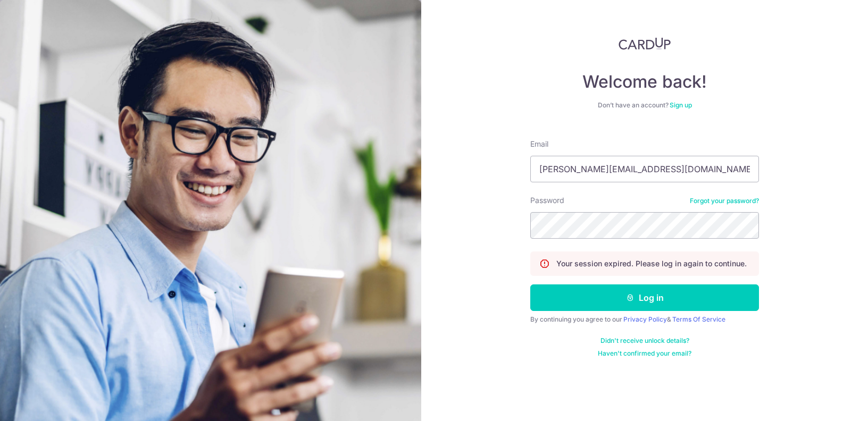 This screenshot has height=421, width=868. Describe the element at coordinates (645, 105) in the screenshot. I see `div: Don’t have an account?` at that location.